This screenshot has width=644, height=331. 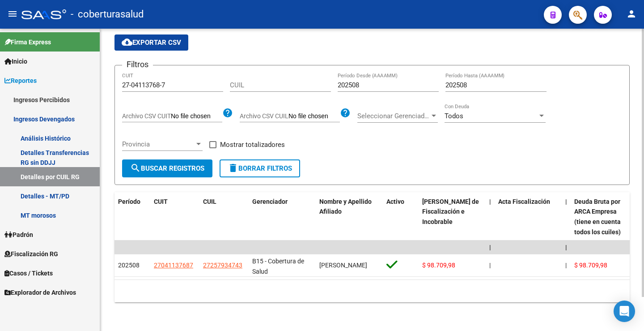 What do you see at coordinates (31, 254) in the screenshot?
I see `span: Fiscalización RG` at bounding box center [31, 254].